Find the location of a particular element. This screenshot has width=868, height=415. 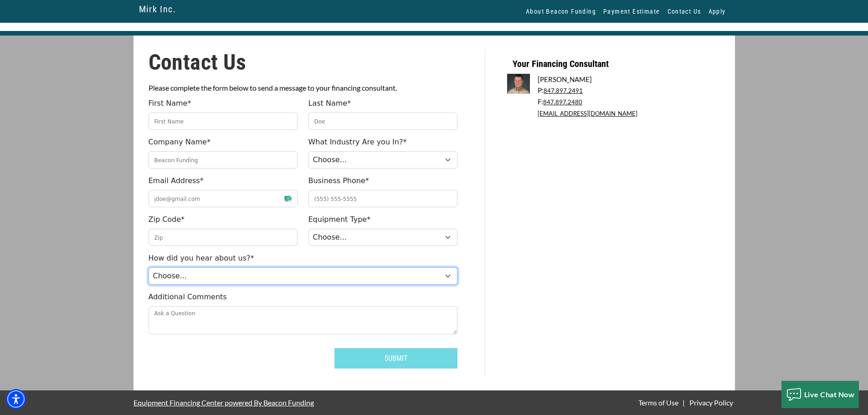

span: Live Chat Now is located at coordinates (829, 394).